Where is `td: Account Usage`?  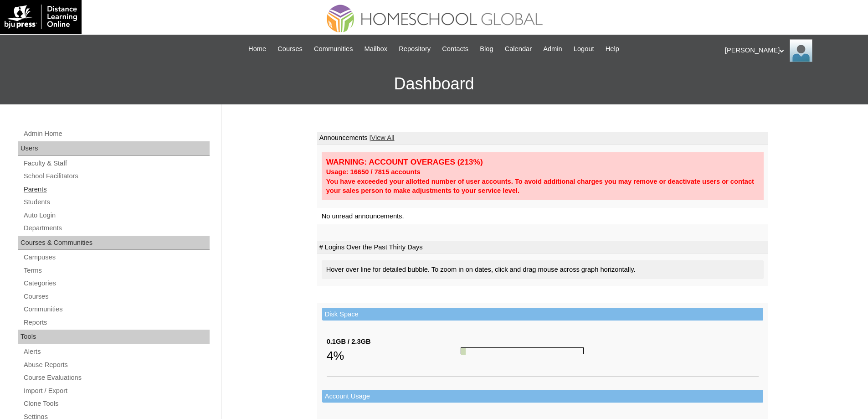
td: Account Usage is located at coordinates (542, 396).